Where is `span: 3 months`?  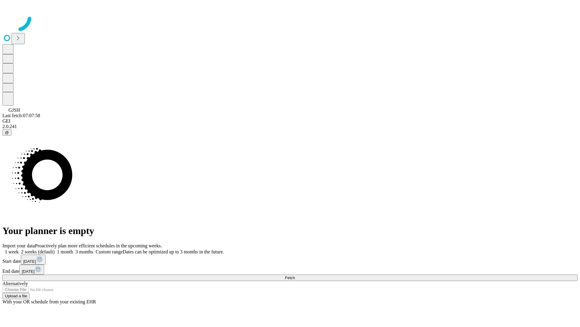 span: 3 months is located at coordinates (84, 251).